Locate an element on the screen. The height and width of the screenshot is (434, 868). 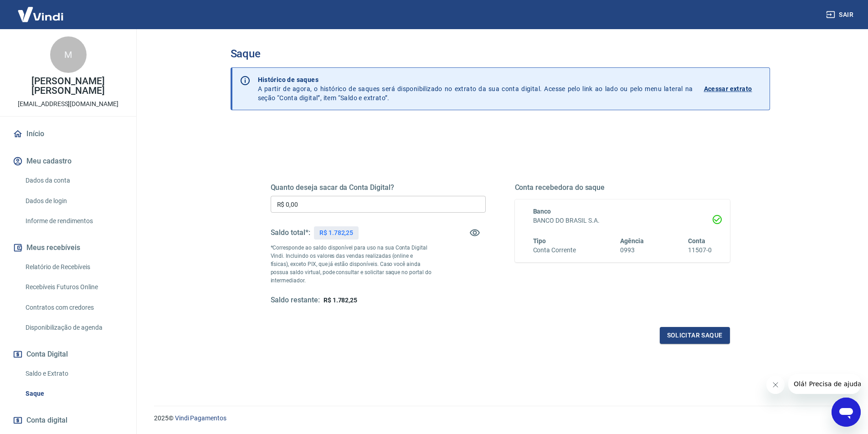
a: Início is located at coordinates (68, 134).